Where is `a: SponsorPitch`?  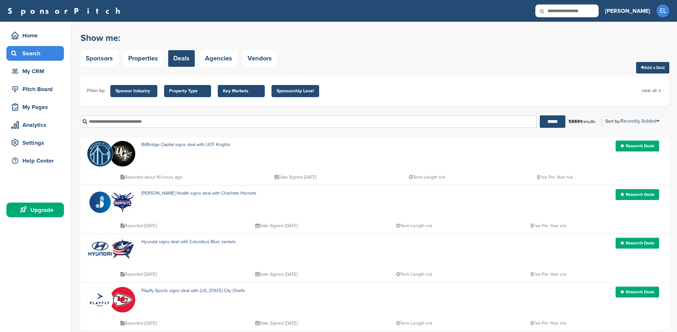 a: SponsorPitch is located at coordinates (66, 11).